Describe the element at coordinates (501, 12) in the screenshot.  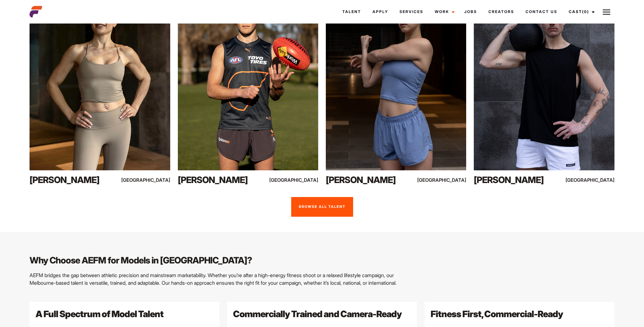
I see `a: Creators` at that location.